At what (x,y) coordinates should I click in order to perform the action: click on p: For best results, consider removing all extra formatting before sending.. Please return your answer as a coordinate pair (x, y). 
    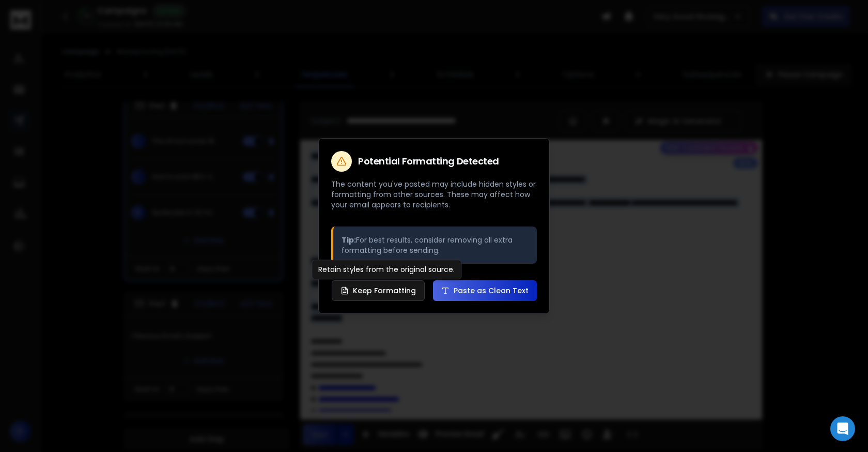
    Looking at the image, I should click on (434, 245).